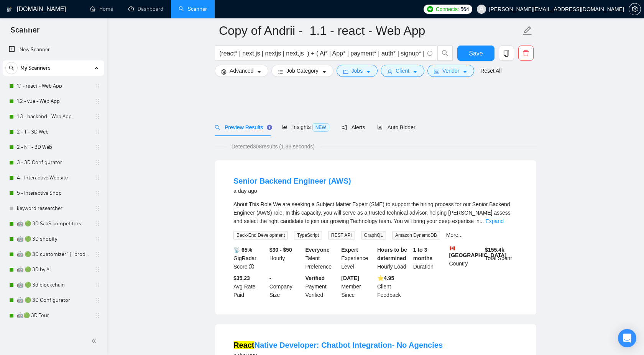 The height and width of the screenshot is (355, 644). I want to click on div: About This Role We are seeking a Subject Matter Expert (SME) to support the hiring process for ou..., so click(375, 213).